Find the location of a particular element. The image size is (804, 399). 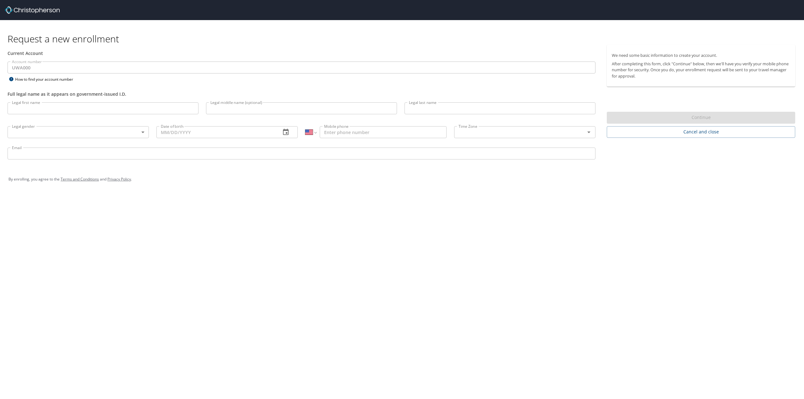

button: Open is located at coordinates (589, 132).